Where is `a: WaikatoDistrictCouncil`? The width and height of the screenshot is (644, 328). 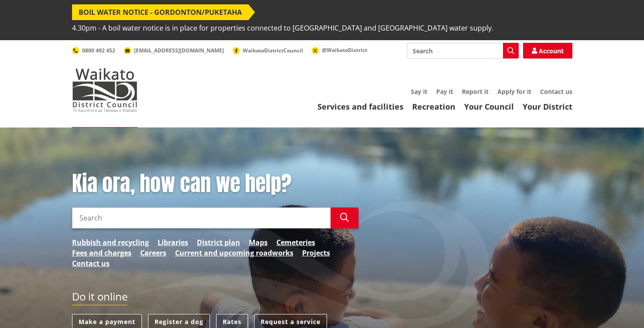
a: WaikatoDistrictCouncil is located at coordinates (268, 50).